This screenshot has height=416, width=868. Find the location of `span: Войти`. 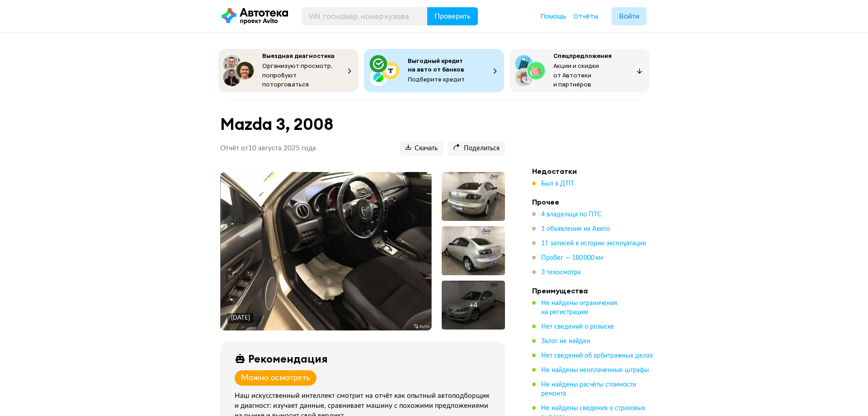

span: Войти is located at coordinates (629, 16).